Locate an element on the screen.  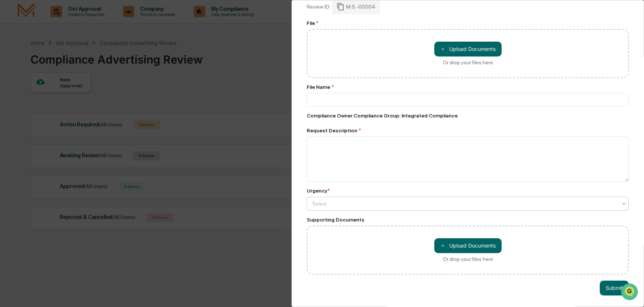
div: Request Description is located at coordinates (468, 130).